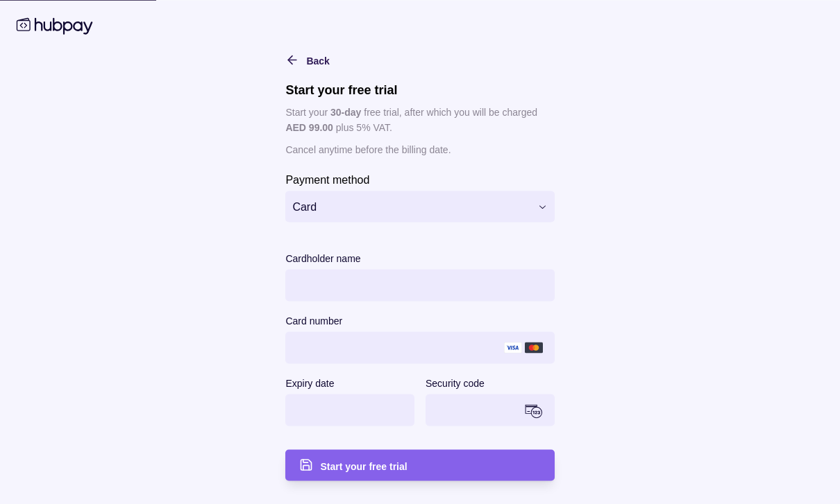 This screenshot has width=840, height=504. What do you see at coordinates (455, 383) in the screenshot?
I see `label: Security code` at bounding box center [455, 383].